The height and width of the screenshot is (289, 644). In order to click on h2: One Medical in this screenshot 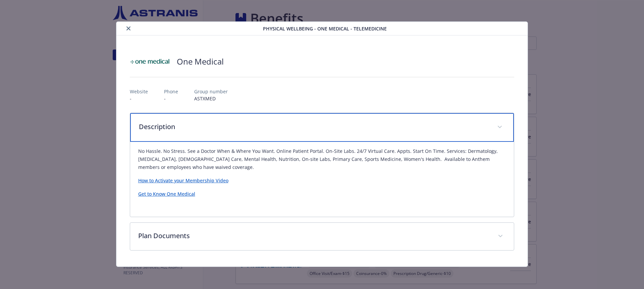, I will do `click(200, 61)`.